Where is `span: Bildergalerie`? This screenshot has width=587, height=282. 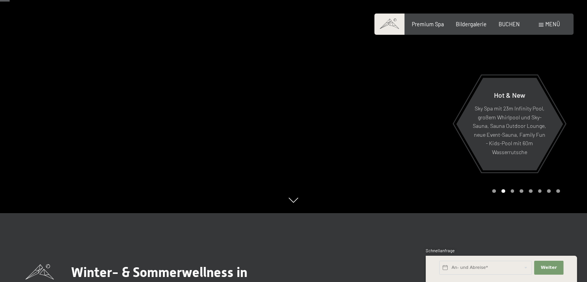
span: Bildergalerie is located at coordinates (472, 24).